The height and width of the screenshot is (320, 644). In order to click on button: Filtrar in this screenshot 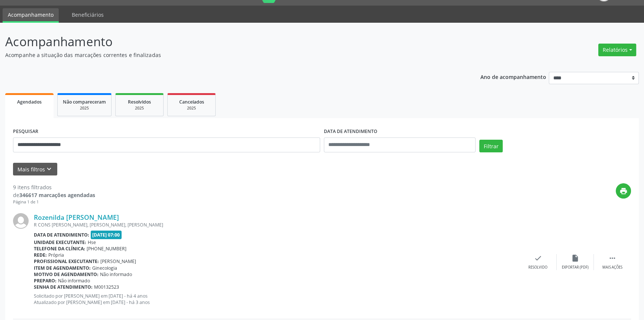, I will do `click(491, 146)`.